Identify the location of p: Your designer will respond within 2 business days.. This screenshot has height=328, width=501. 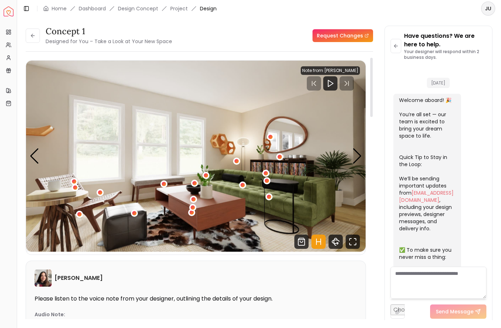
(445, 55).